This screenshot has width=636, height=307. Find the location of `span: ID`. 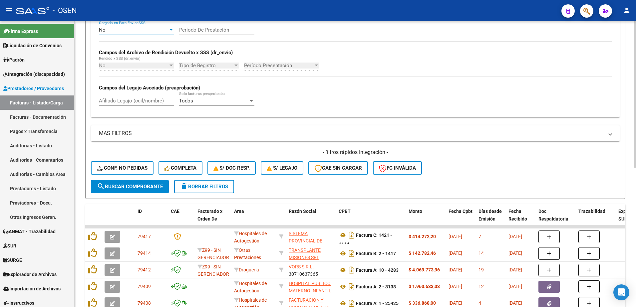

span: ID is located at coordinates (139, 211).